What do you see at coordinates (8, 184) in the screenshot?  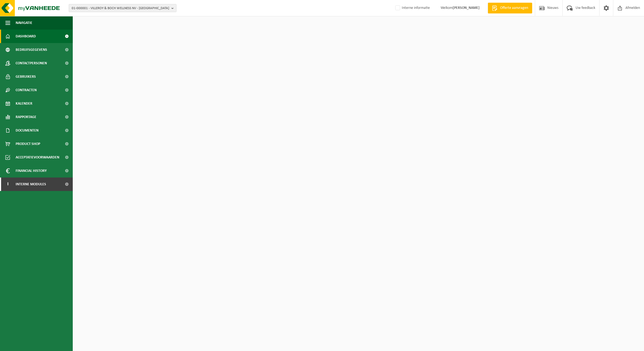 I see `span: I` at bounding box center [8, 184].